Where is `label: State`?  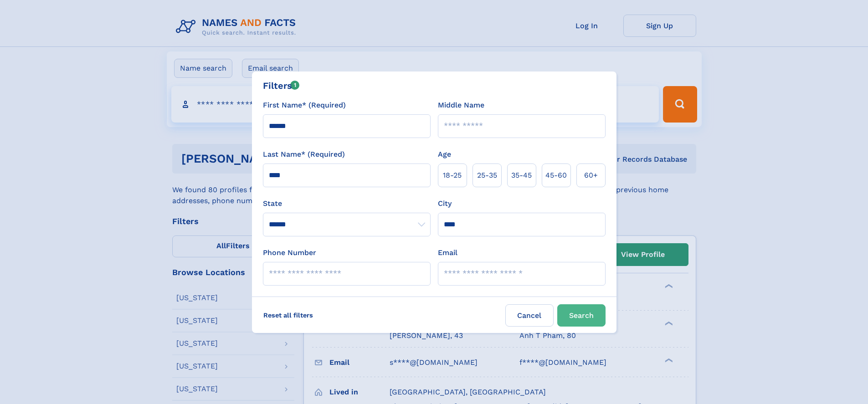 label: State is located at coordinates (347, 203).